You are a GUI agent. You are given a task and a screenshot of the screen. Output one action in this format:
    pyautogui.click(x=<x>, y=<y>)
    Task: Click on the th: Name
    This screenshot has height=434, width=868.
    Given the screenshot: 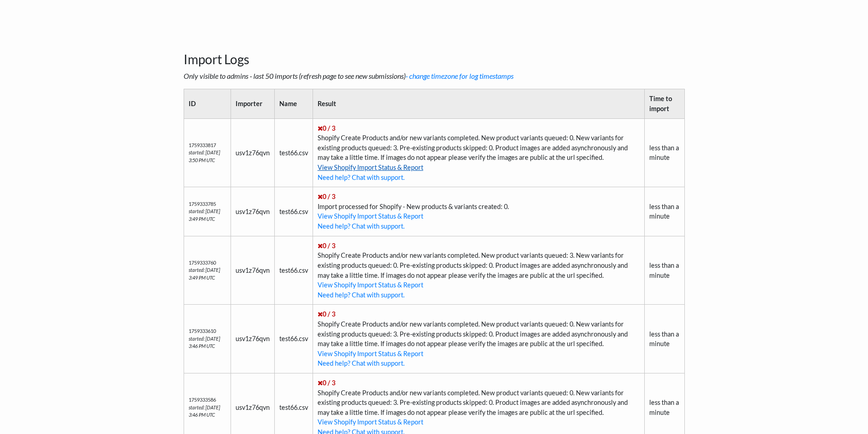 What is the action you would take?
    pyautogui.click(x=294, y=104)
    